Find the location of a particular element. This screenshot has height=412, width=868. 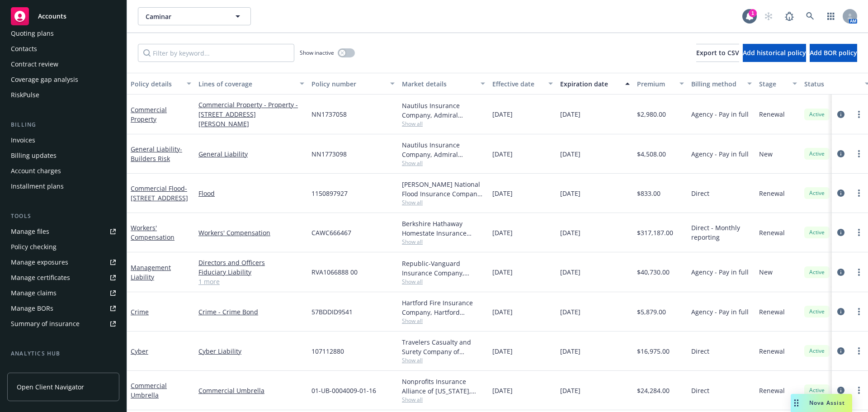

div: Policy number is located at coordinates (348, 84).